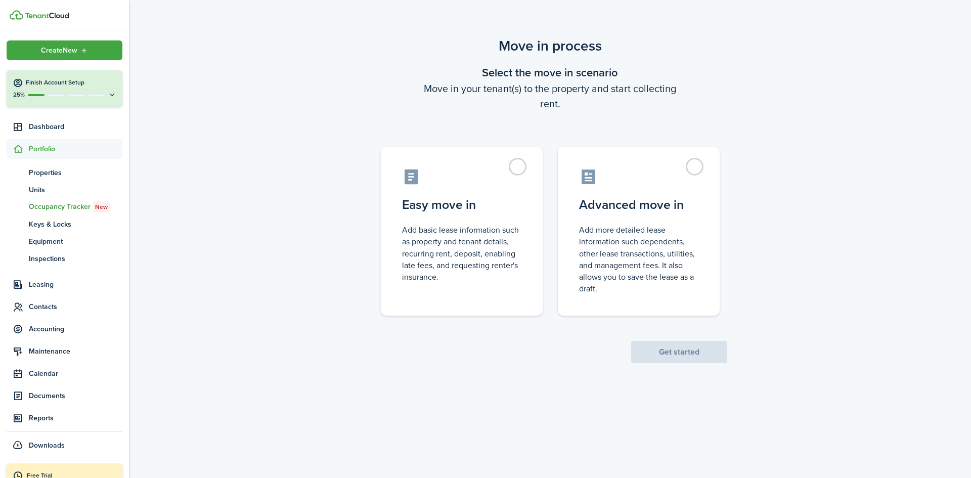 The image size is (971, 478). I want to click on scenario-title: Move in process, so click(550, 46).